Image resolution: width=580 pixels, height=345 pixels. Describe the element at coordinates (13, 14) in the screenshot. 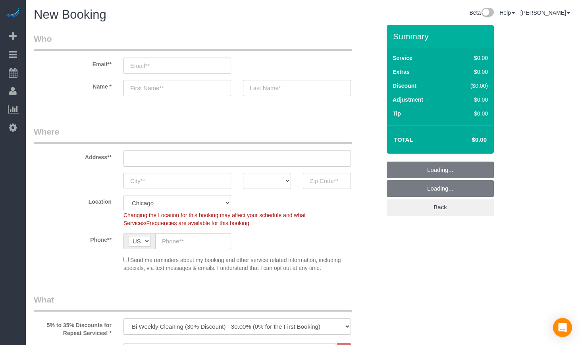

I see `a: Automaid Logo` at that location.